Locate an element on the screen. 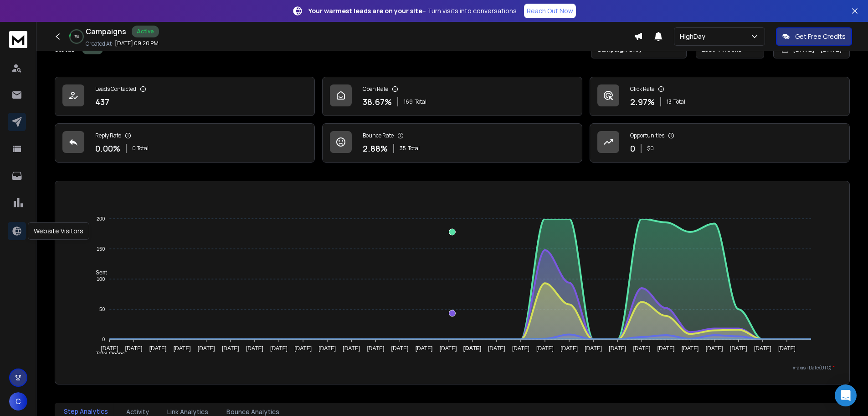  tspan: 200 is located at coordinates (101, 219).